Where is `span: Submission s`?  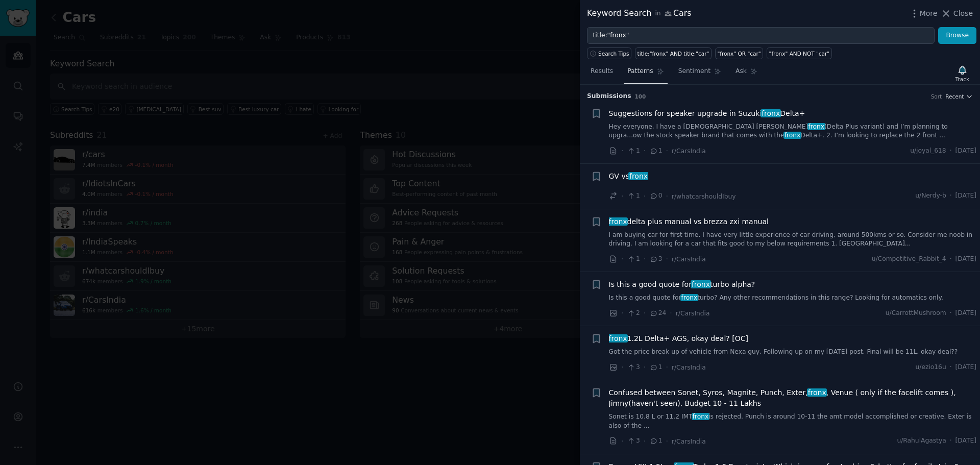 span: Submission s is located at coordinates (609, 96).